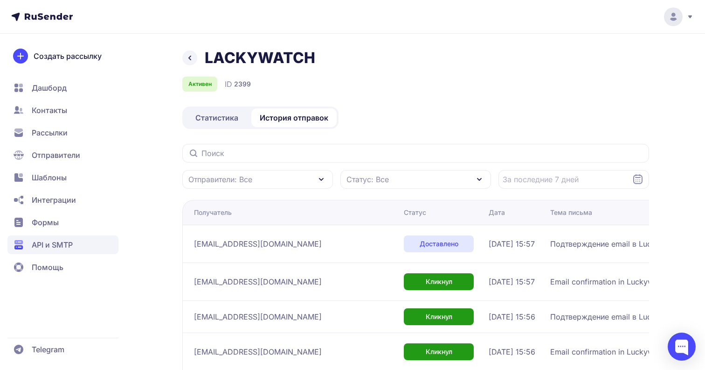  Describe the element at coordinates (238, 84) in the screenshot. I see `div: ID` at that location.